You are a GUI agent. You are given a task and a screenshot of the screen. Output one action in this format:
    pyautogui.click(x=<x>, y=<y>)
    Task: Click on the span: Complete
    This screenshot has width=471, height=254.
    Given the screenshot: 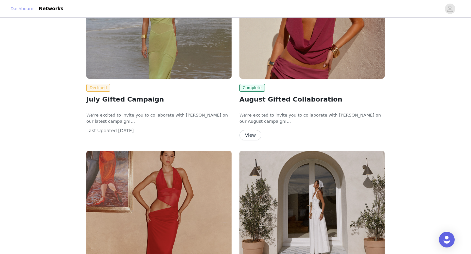 What is the action you would take?
    pyautogui.click(x=252, y=88)
    